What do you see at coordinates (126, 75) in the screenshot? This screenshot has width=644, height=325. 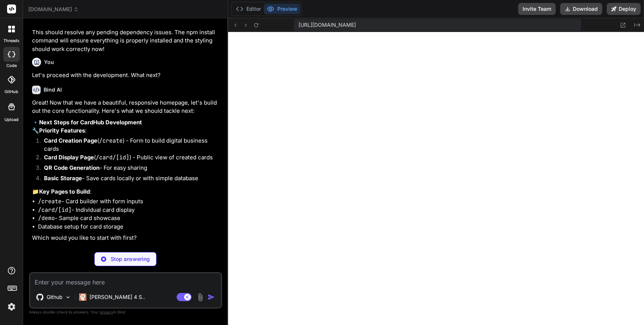 I see `p: Let's proceed with the development. What next?` at bounding box center [126, 75].